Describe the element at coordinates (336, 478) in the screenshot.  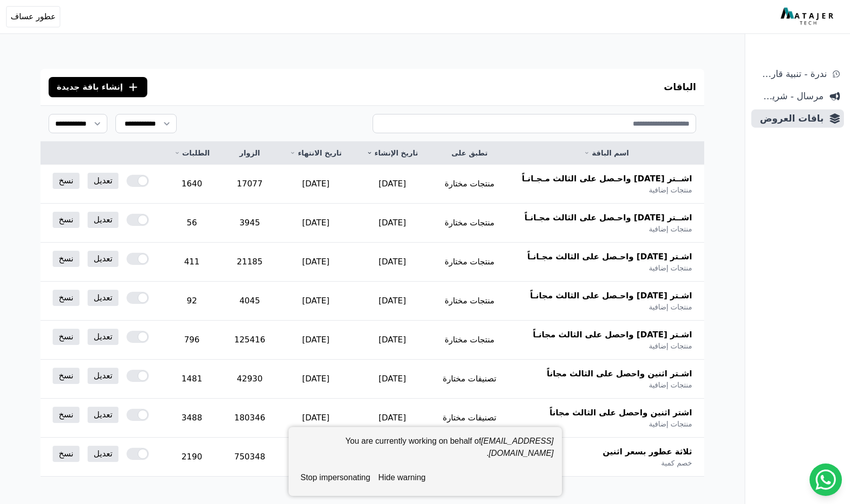
I see `button: stop impersonating` at that location.